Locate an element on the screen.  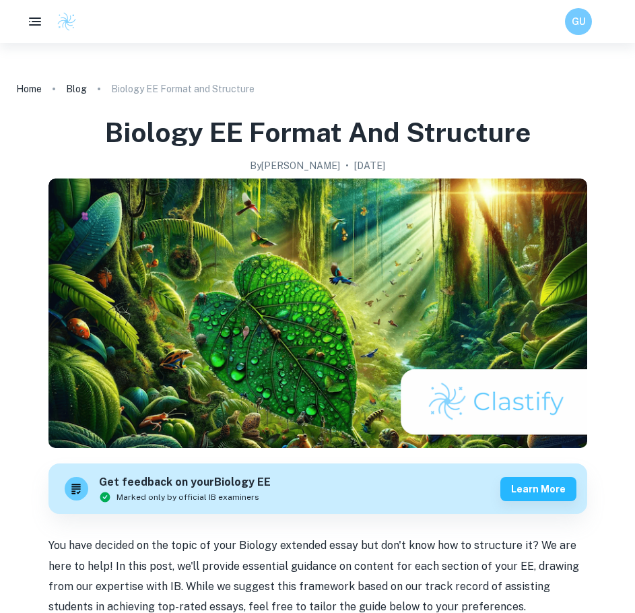
a: Get feedback on yourBiology EEMarked only by official IB examinersLearn more is located at coordinates (318, 488).